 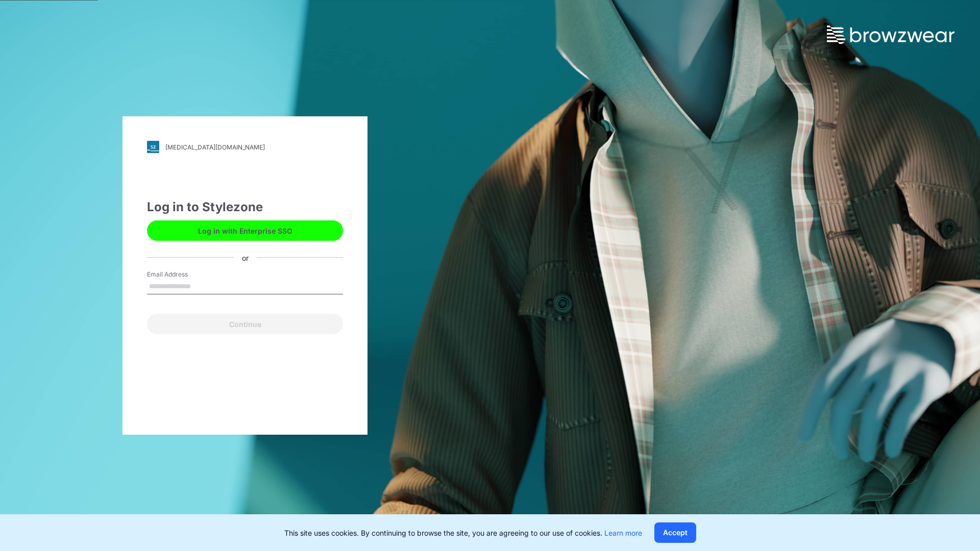 What do you see at coordinates (153, 147) in the screenshot?
I see `img: svg+xml;base64,PHN2ZyB3aWR0aD0iMjgiIGhlaWdodD0iMjgiIHZpZXdCb3g9IjAgMCAyOCAyOCIgZmlsbD0ibm9uZSIgeG...` at bounding box center [153, 147].